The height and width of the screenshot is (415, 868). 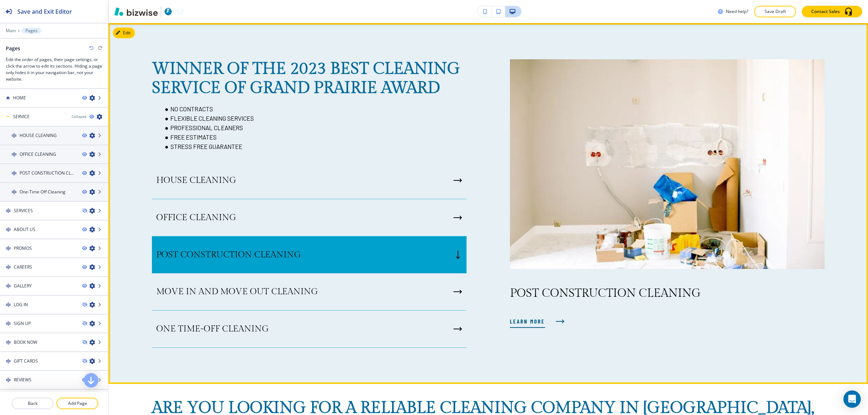 What do you see at coordinates (310, 255) in the screenshot?
I see `button: POST CONSTRUCTION CLEANING` at bounding box center [310, 255].